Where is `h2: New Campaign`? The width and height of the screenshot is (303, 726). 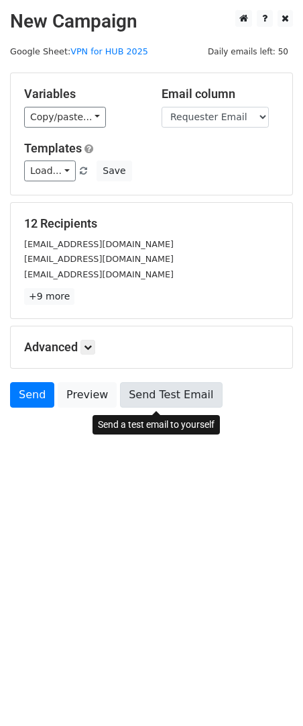
h2: New Campaign is located at coordinates (152, 21).